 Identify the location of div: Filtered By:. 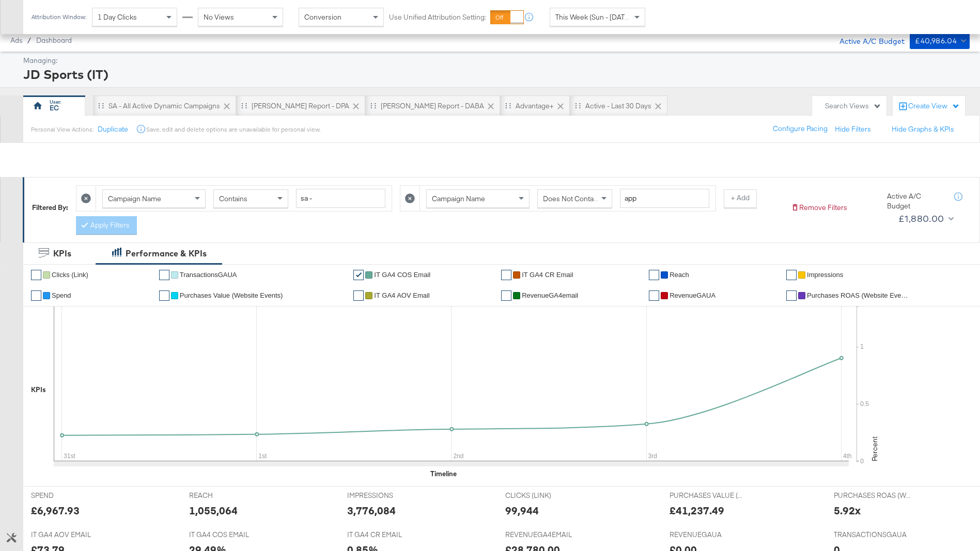
(50, 208).